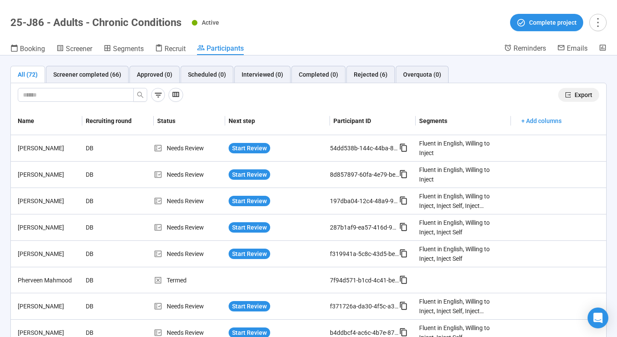  Describe the element at coordinates (207, 74) in the screenshot. I see `div: Scheduled (0)` at that location.